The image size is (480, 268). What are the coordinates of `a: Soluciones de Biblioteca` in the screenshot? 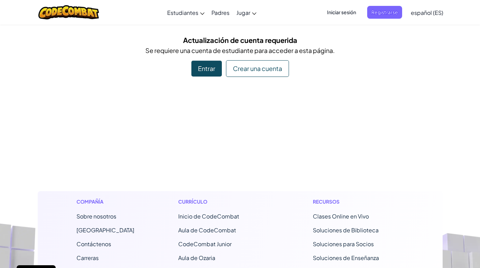 It's located at (346, 230).